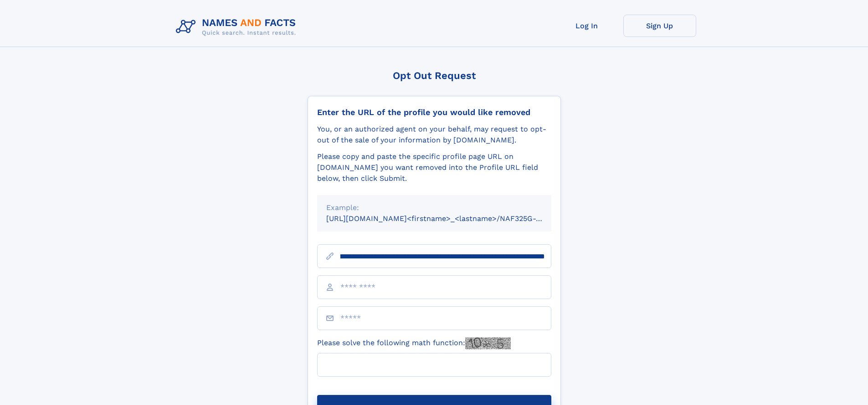  Describe the element at coordinates (660, 25) in the screenshot. I see `a: Sign Up` at that location.